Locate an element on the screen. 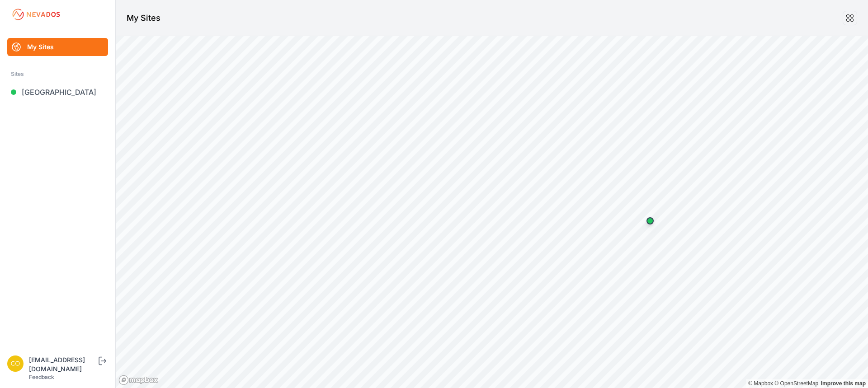 The height and width of the screenshot is (388, 868). a: Map feedback is located at coordinates (843, 383).